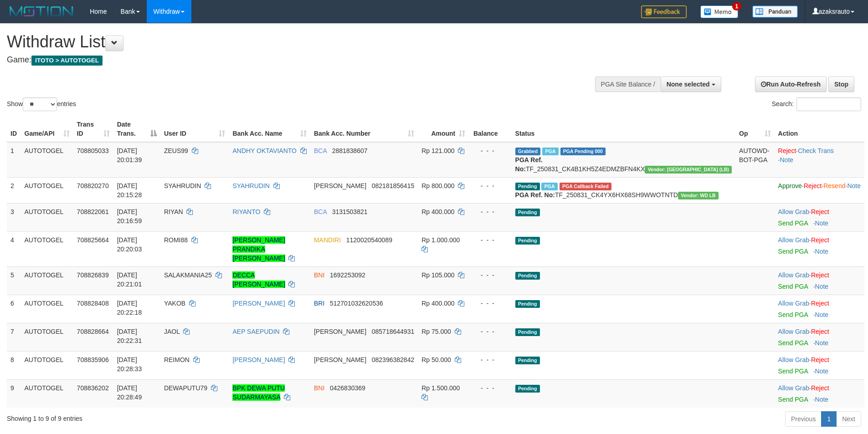 Image resolution: width=868 pixels, height=434 pixels. What do you see at coordinates (698, 195) in the screenshot?
I see `span: Vendor URL: https://dashboard.q2checkout.com/secure` at bounding box center [698, 195].